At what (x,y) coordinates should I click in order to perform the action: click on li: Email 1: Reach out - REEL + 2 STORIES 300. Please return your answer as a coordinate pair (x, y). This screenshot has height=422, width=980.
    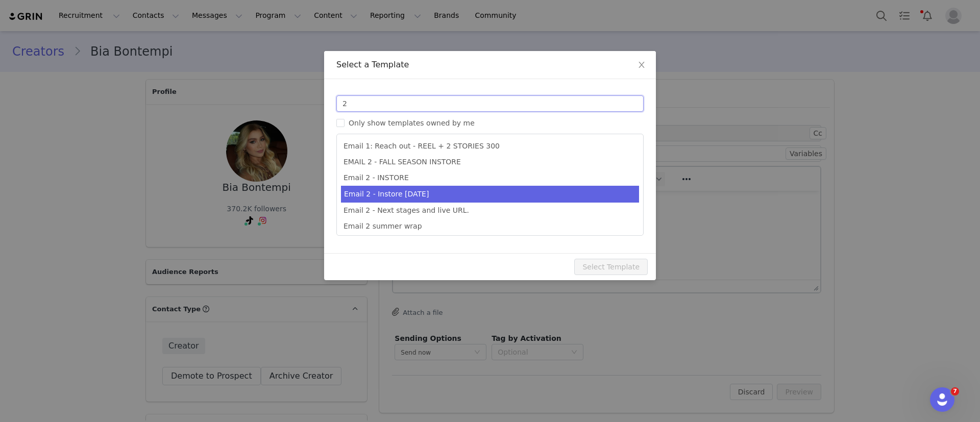
    Looking at the image, I should click on (490, 146).